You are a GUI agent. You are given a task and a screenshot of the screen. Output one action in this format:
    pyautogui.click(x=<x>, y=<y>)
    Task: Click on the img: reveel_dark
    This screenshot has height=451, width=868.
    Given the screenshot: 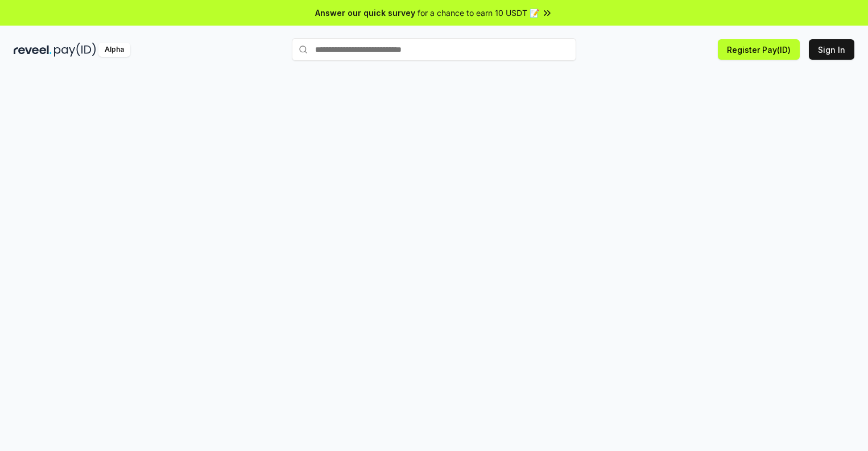 What is the action you would take?
    pyautogui.click(x=32, y=49)
    